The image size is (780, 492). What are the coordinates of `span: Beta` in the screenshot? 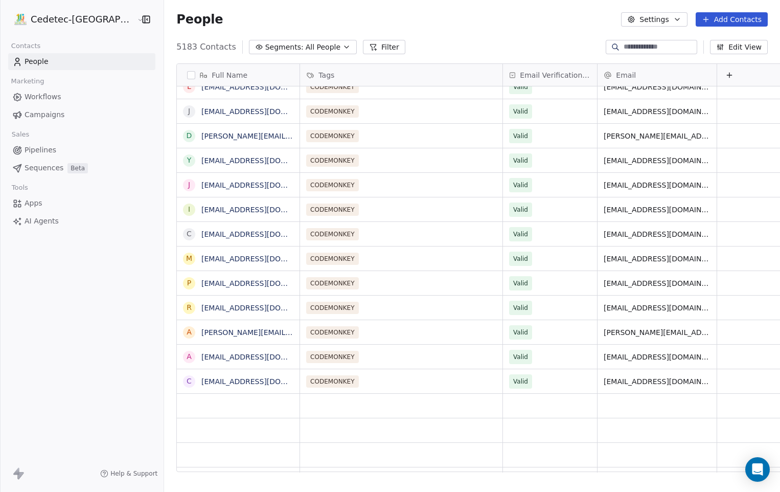 It's located at (78, 168).